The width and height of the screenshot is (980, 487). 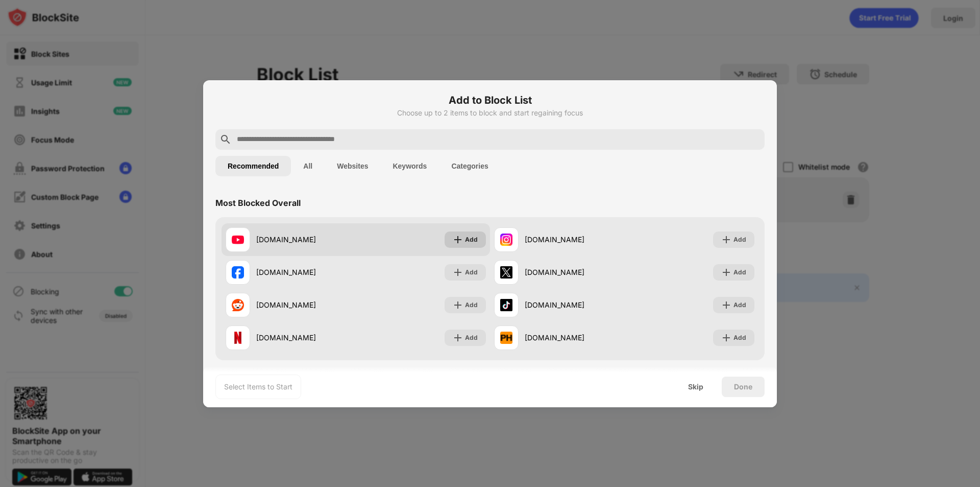 I want to click on button: Keywords, so click(x=410, y=166).